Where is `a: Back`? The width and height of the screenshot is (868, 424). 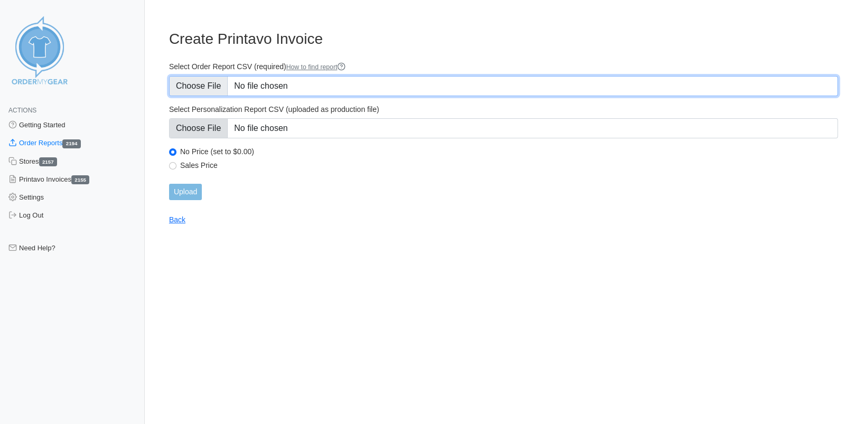
a: Back is located at coordinates (177, 219).